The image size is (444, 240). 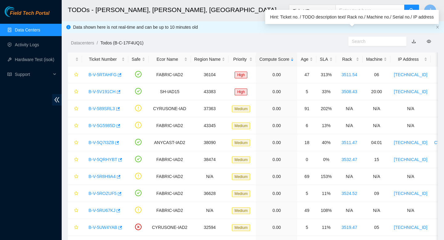 What do you see at coordinates (412, 11) in the screenshot?
I see `span: search` at bounding box center [412, 11].